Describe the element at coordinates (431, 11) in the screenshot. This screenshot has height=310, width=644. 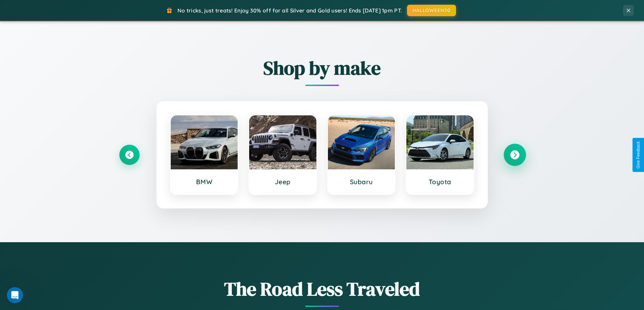
I see `button: HALLOWEEN30` at that location.